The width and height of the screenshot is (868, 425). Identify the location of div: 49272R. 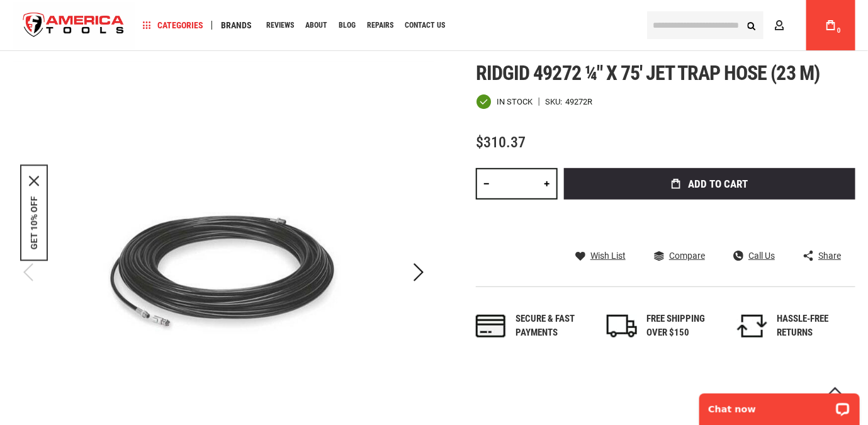
(578, 102).